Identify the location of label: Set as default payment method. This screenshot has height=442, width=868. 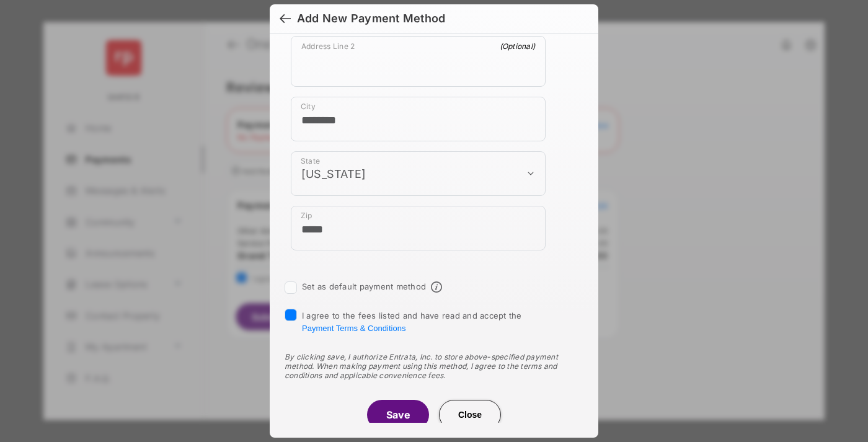
(364, 287).